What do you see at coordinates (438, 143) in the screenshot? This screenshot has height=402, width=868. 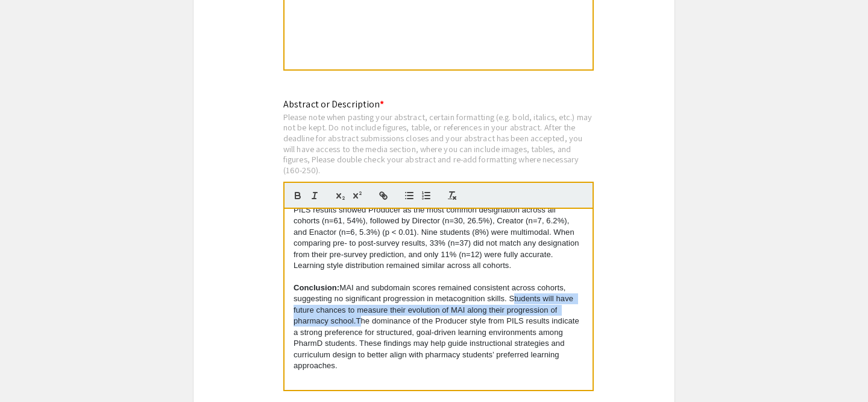 I see `div: Please note when pasting your abstract, certain formatting (e.g. bold, italics, etc.) may not be ...` at bounding box center [438, 143].